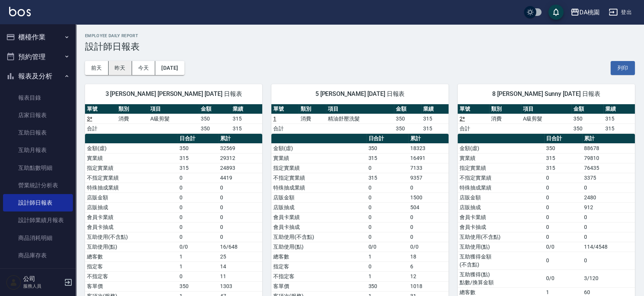 This screenshot has height=296, width=644. Describe the element at coordinates (38, 220) in the screenshot. I see `a: 設計師業績月報表` at that location.